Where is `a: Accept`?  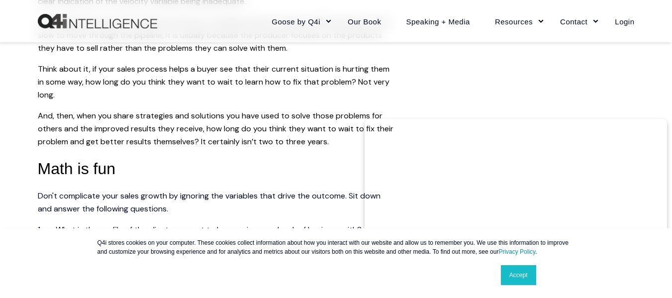 a: Accept is located at coordinates (519, 275).